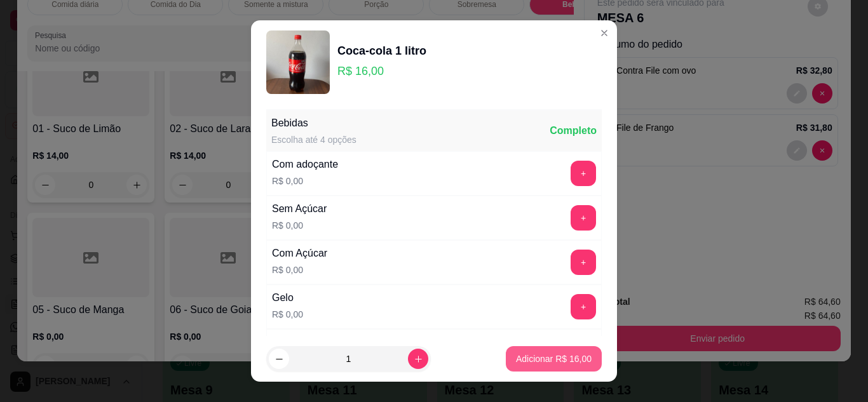  What do you see at coordinates (305, 164) in the screenshot?
I see `div: Com adoçante` at bounding box center [305, 164].